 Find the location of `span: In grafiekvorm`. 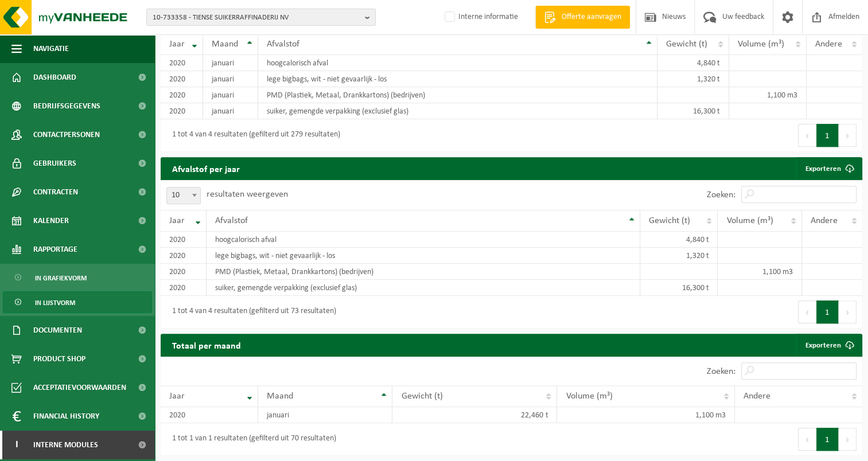

span: In grafiekvorm is located at coordinates (61, 278).